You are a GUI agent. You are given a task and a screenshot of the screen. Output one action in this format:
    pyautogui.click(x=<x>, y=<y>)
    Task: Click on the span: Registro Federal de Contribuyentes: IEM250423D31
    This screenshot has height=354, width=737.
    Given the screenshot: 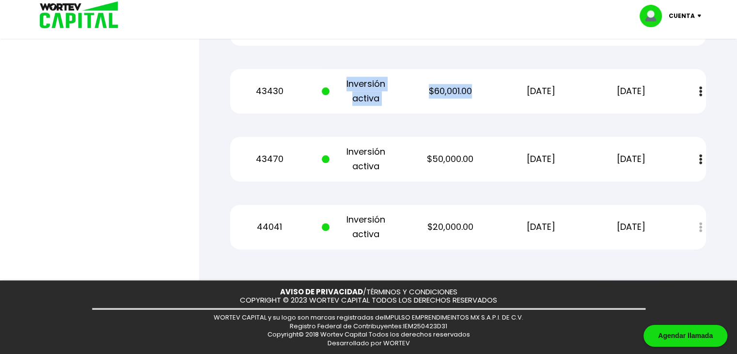 What is the action you would take?
    pyautogui.click(x=368, y=325)
    